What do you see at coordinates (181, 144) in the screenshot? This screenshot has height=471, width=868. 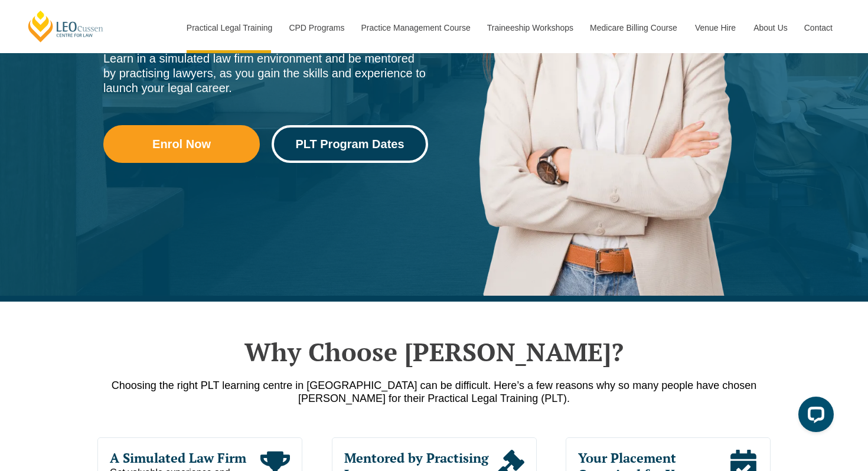 I see `span: Enrol Now` at bounding box center [181, 144].